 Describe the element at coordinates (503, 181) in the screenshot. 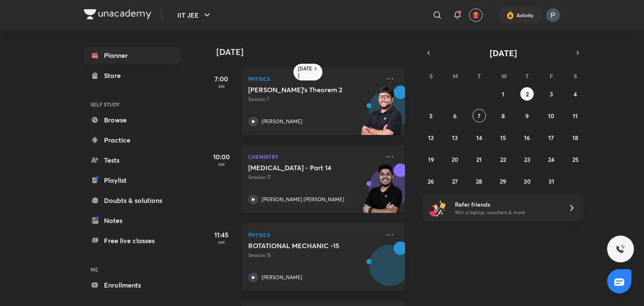

I see `button: October 29, 2025` at that location.